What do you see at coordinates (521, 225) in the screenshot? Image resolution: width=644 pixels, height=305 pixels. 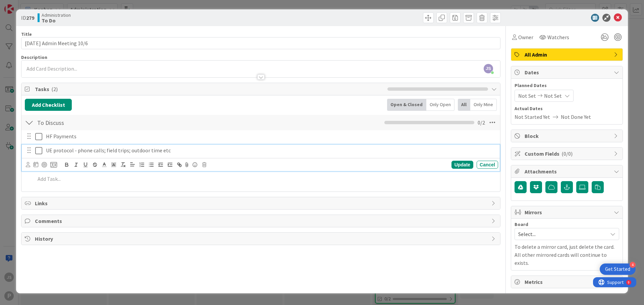 I see `span: Board` at bounding box center [521, 225].